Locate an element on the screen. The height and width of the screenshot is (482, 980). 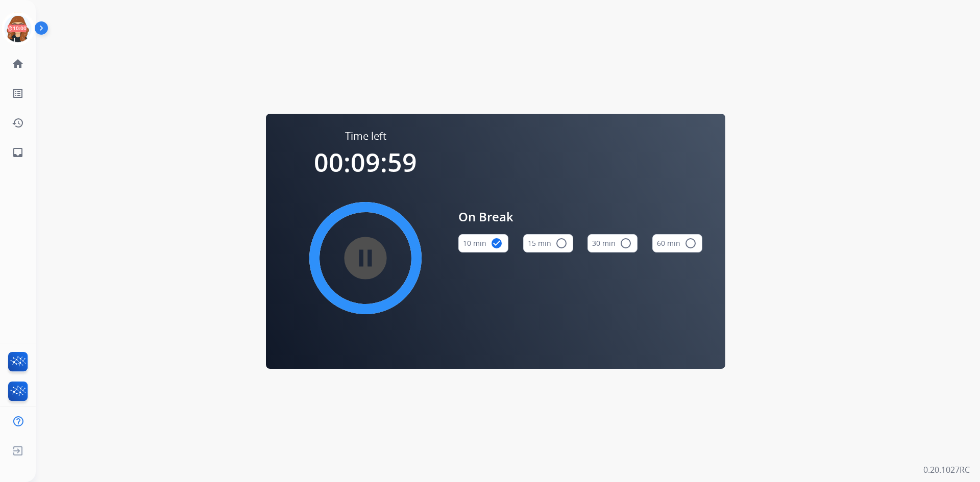
mat-icon: home is located at coordinates (18, 64).